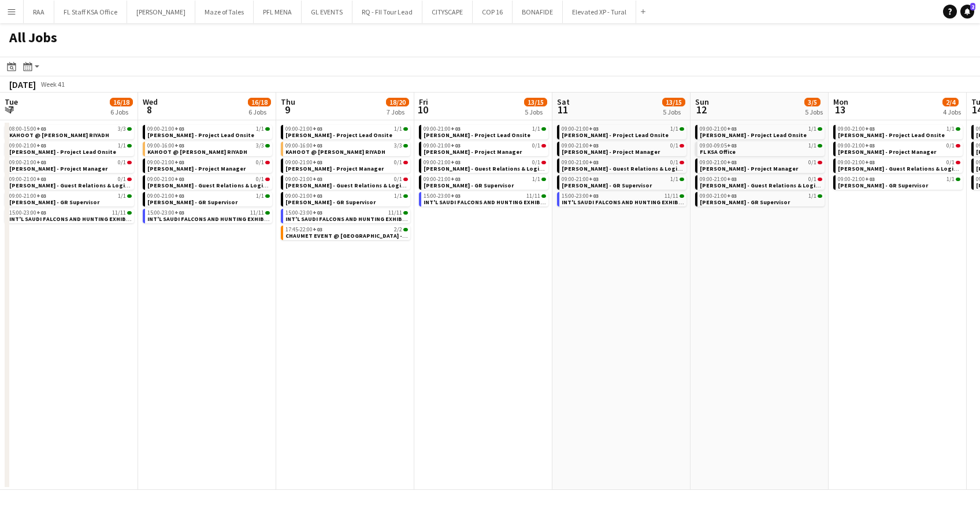 Image resolution: width=980 pixels, height=520 pixels. I want to click on span: 15:00-23:00, so click(28, 213).